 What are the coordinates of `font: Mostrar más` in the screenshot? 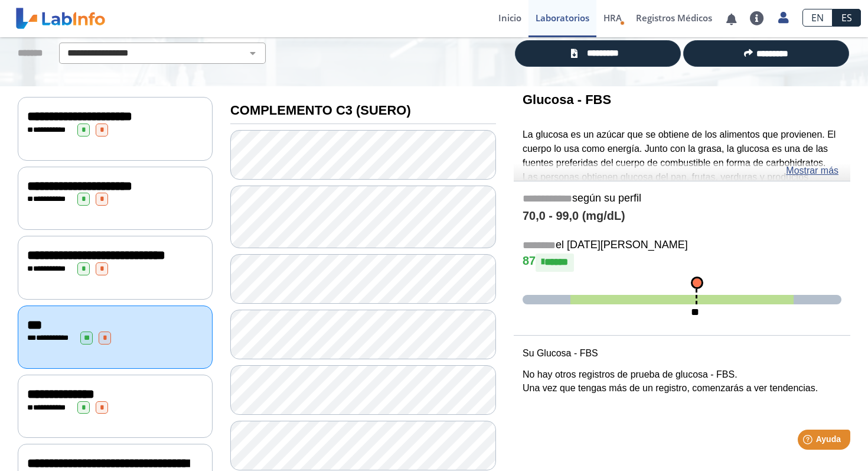 It's located at (812, 170).